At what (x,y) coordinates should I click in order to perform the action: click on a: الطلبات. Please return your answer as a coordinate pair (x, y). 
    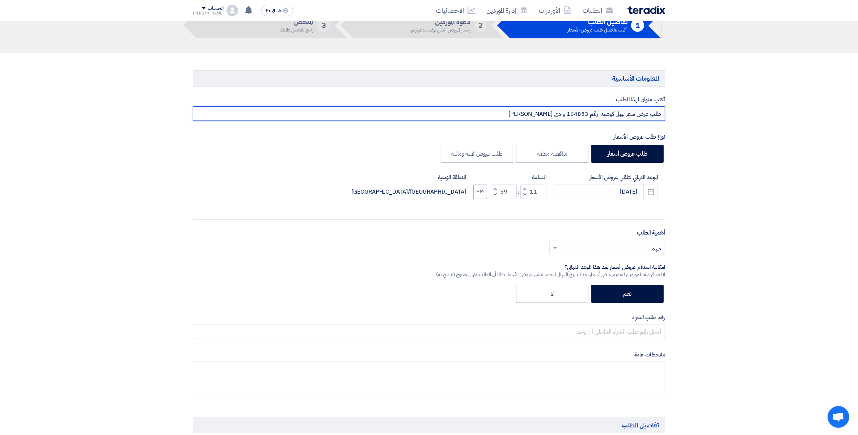
    Looking at the image, I should click on (598, 10).